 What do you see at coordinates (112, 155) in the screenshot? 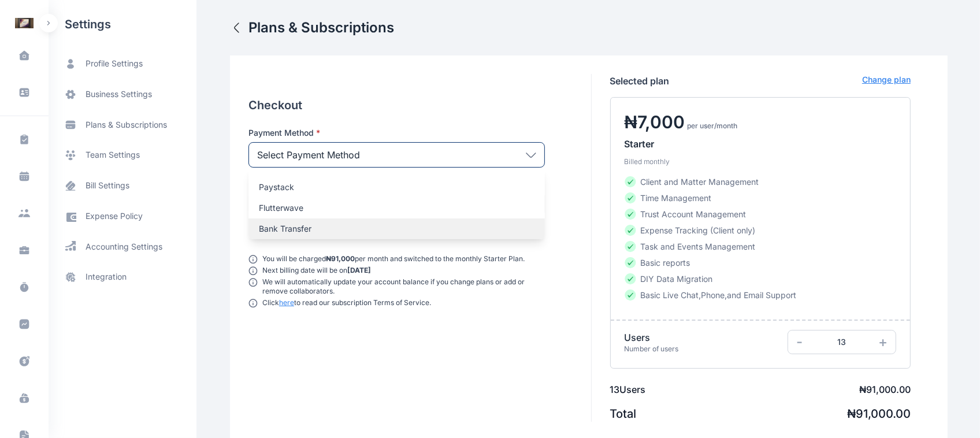
I see `span: team settings` at bounding box center [112, 155].